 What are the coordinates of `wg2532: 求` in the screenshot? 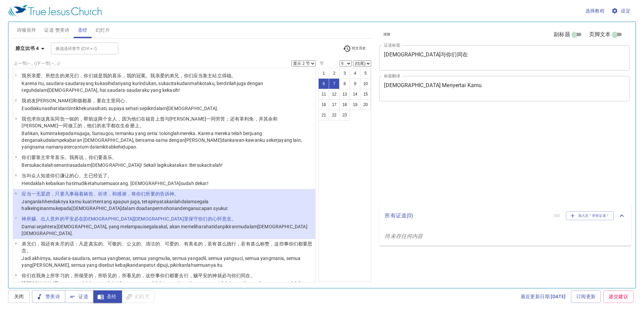 It's located at (150, 122).